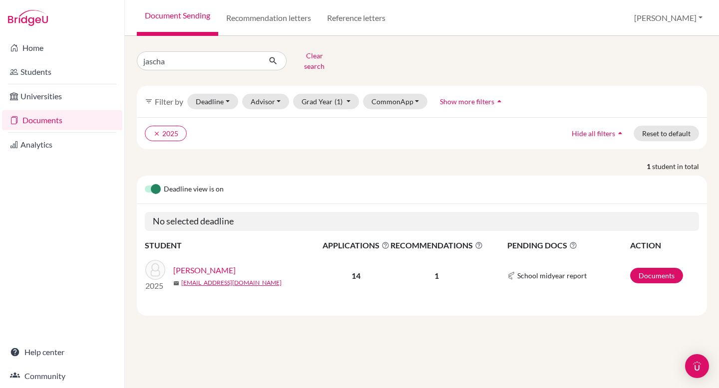  Describe the element at coordinates (169, 101) in the screenshot. I see `span: Filter by` at that location.